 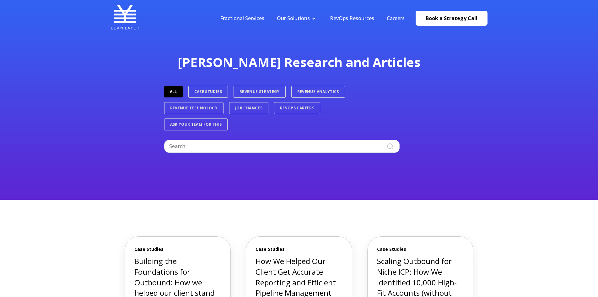 What do you see at coordinates (194, 108) in the screenshot?
I see `a: Revenue Technology` at bounding box center [194, 108].